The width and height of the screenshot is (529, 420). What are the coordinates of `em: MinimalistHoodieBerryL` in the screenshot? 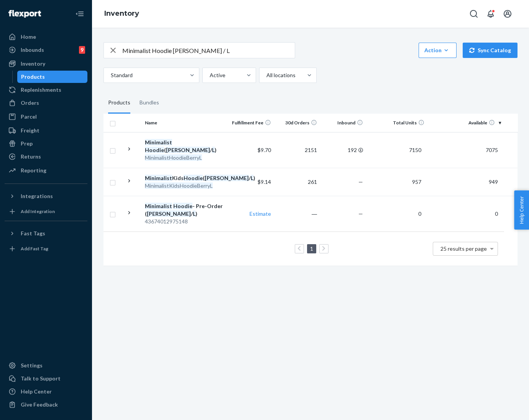 It's located at (173, 157).